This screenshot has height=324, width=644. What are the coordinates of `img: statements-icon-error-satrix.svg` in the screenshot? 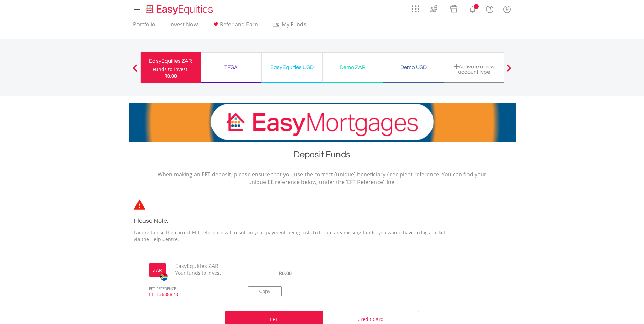 It's located at (140, 204).